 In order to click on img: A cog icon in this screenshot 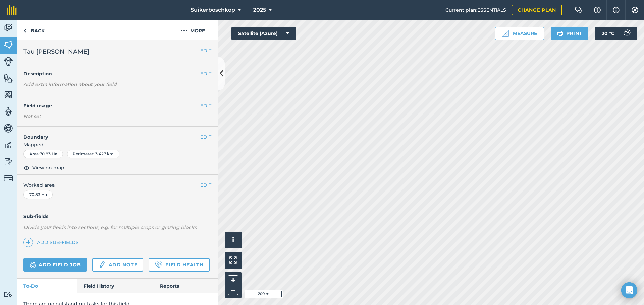, I will do `click(635, 10)`.